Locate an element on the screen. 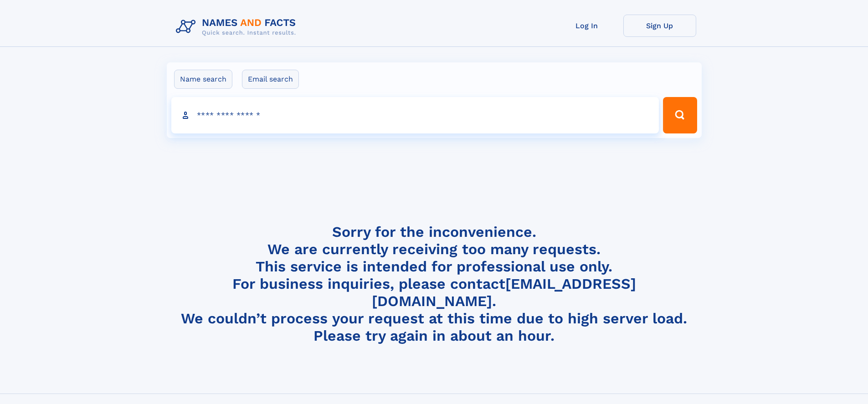 Image resolution: width=868 pixels, height=404 pixels. a: Sign Up is located at coordinates (660, 26).